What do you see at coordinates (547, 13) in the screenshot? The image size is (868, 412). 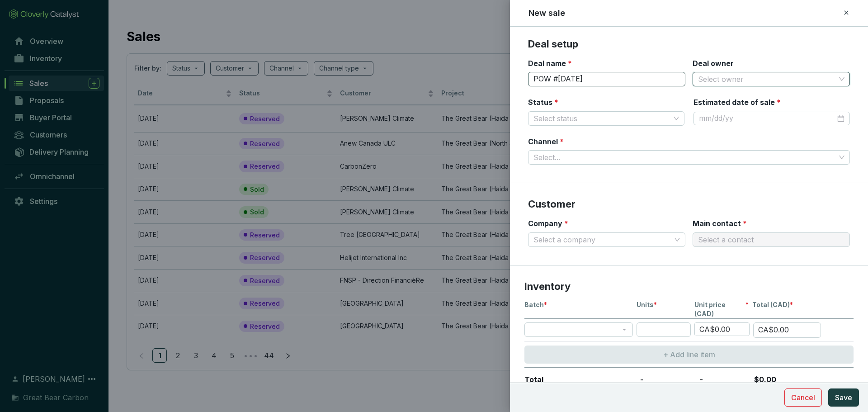 I see `h2: New sale` at bounding box center [547, 13].